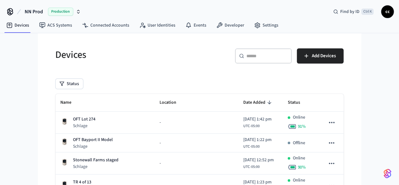  What do you see at coordinates (13, 43) in the screenshot?
I see `span: Ver ahorros` at bounding box center [13, 43].